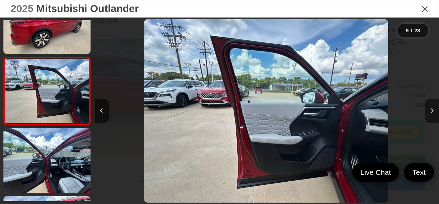 The height and width of the screenshot is (204, 439). Describe the element at coordinates (375, 172) in the screenshot. I see `a: Live Chat` at that location.